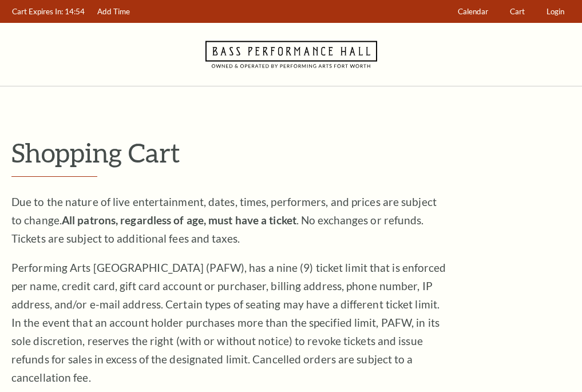 The width and height of the screenshot is (582, 392). What do you see at coordinates (555, 12) in the screenshot?
I see `span: Login` at bounding box center [555, 12].